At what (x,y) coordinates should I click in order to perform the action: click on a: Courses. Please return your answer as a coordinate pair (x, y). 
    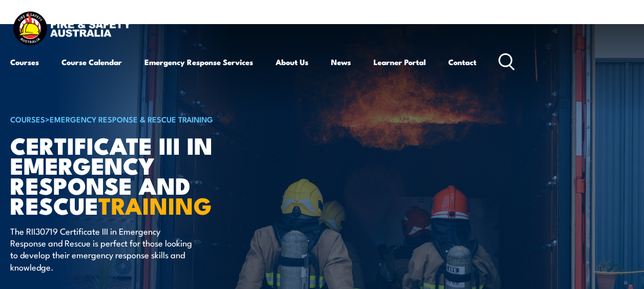
    Looking at the image, I should click on (24, 62).